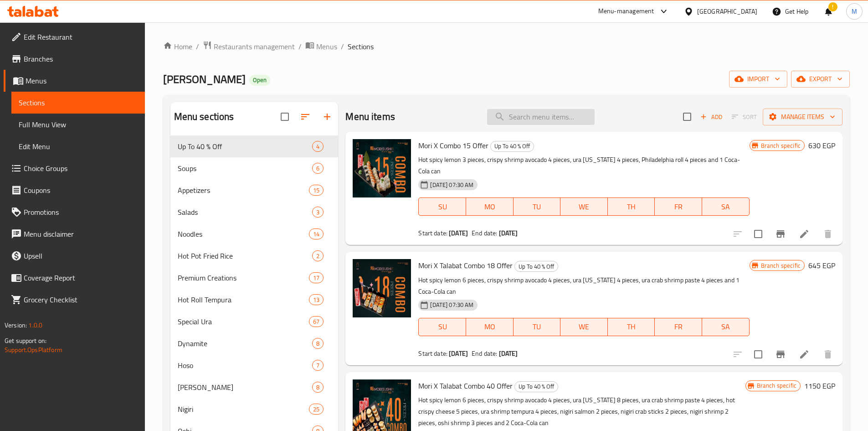  Describe the element at coordinates (781, 354) in the screenshot. I see `button: Branch-specific-item` at that location.